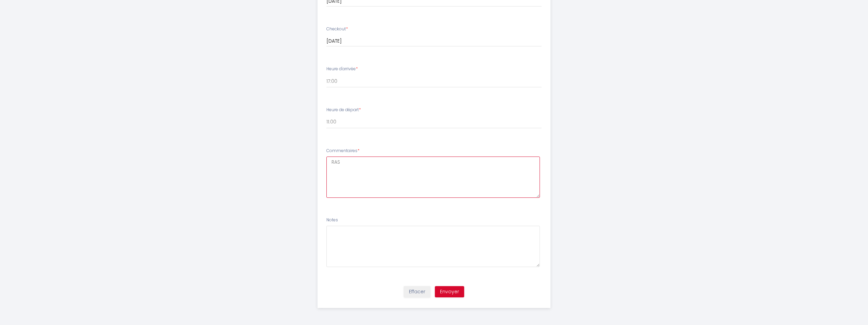 The height and width of the screenshot is (325, 868). Describe the element at coordinates (343, 151) in the screenshot. I see `label: Commentaires` at that location.